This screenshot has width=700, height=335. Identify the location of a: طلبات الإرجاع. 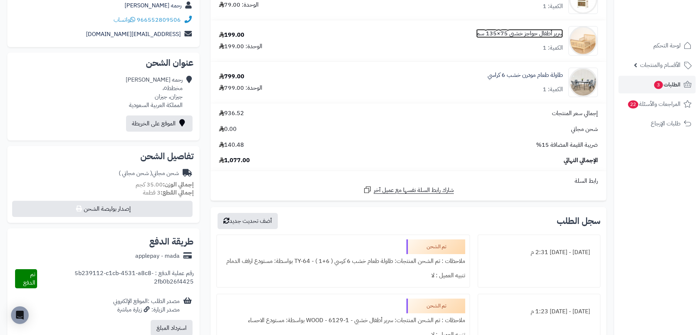
(657, 123).